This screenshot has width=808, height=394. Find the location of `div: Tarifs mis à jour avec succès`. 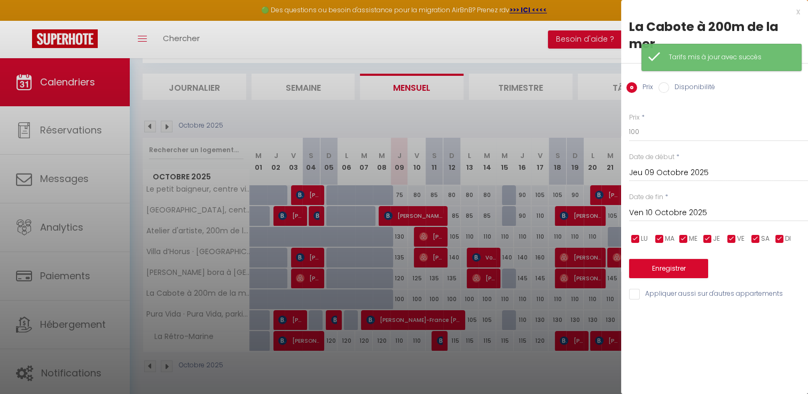

div: Tarifs mis à jour avec succès is located at coordinates (730, 57).